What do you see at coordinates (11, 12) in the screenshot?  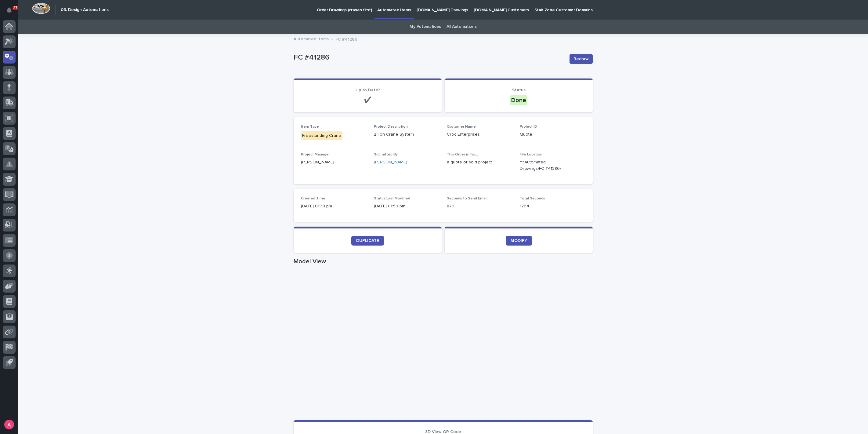 I see `div: Notifications27` at bounding box center [11, 12].